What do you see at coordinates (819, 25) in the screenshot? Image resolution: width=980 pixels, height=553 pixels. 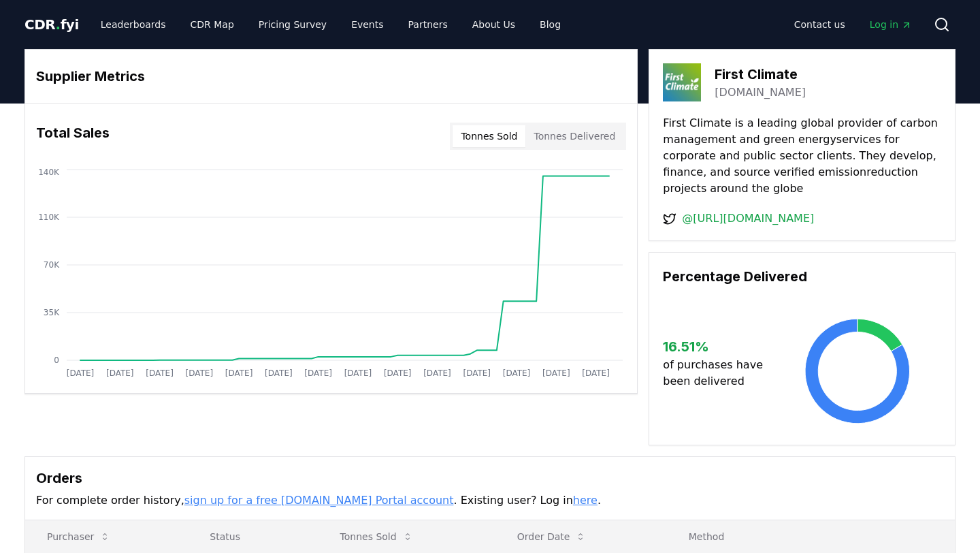 I see `a: Contact us` at bounding box center [819, 25].